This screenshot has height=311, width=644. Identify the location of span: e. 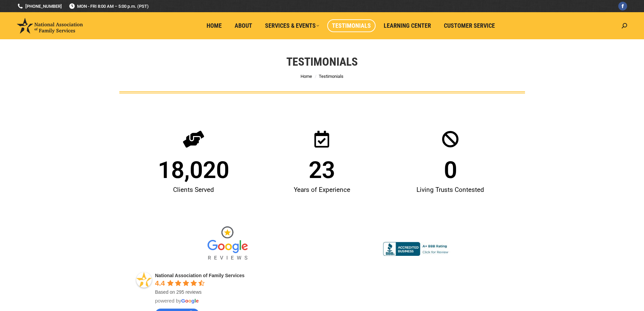
(197, 301).